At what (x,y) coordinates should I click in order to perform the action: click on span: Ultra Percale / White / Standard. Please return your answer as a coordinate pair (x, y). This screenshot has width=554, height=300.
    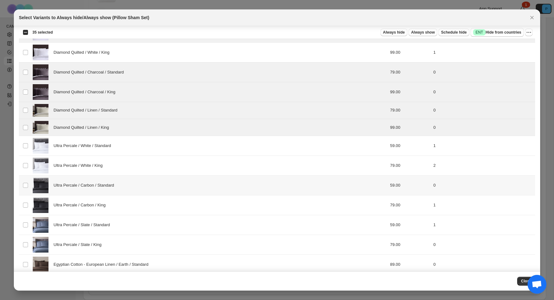
    Looking at the image, I should click on (84, 146).